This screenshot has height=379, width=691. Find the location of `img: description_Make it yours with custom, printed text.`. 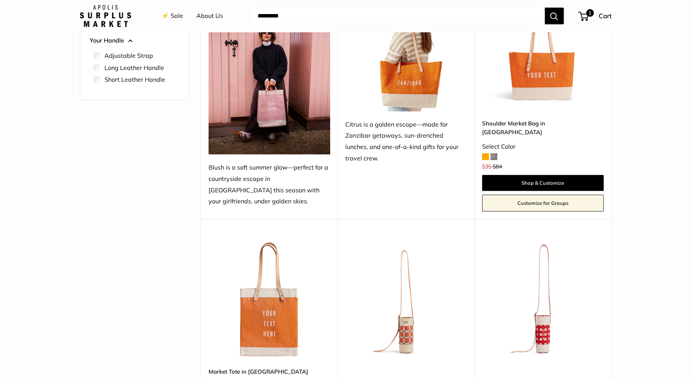

img: description_Make it yours with custom, printed text. is located at coordinates (270, 299).